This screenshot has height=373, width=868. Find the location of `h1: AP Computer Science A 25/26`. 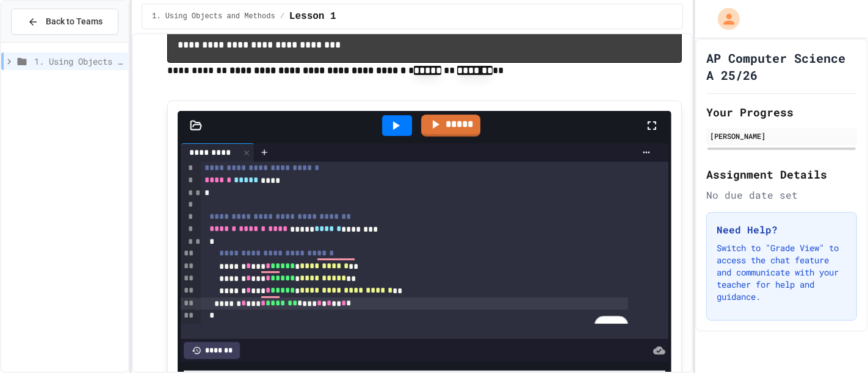

h1: AP Computer Science A 25/26 is located at coordinates (781, 66).